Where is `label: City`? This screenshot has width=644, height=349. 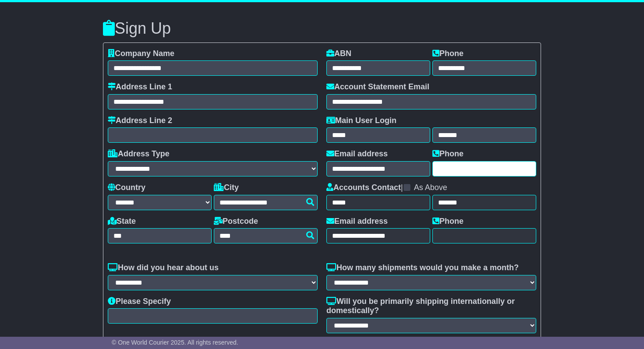 label: City is located at coordinates (226, 188).